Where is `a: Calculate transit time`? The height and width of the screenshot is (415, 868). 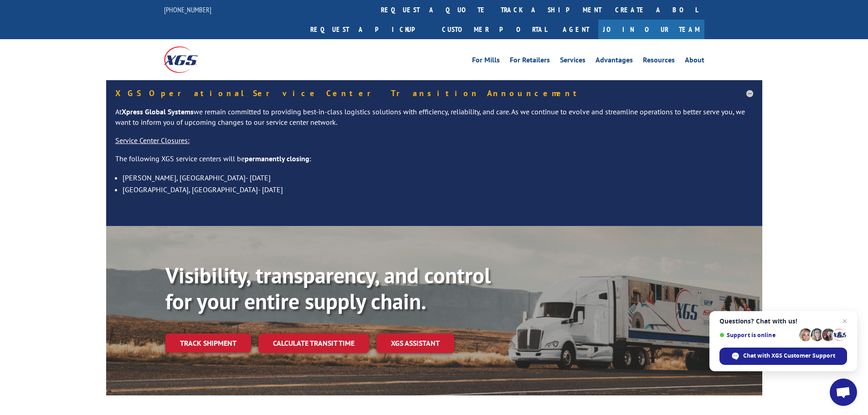
a: Calculate transit time is located at coordinates (313, 343).